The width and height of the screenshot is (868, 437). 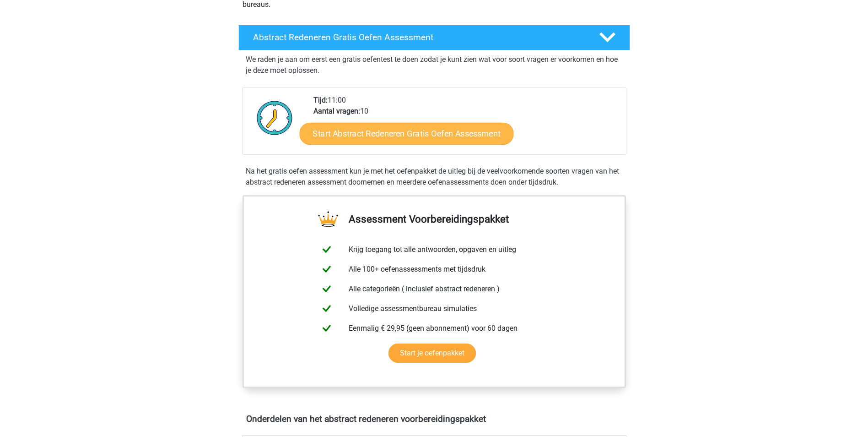 What do you see at coordinates (406, 134) in the screenshot?
I see `a: Start Abstract Redeneren Gratis Oefen Assessment` at bounding box center [406, 134].